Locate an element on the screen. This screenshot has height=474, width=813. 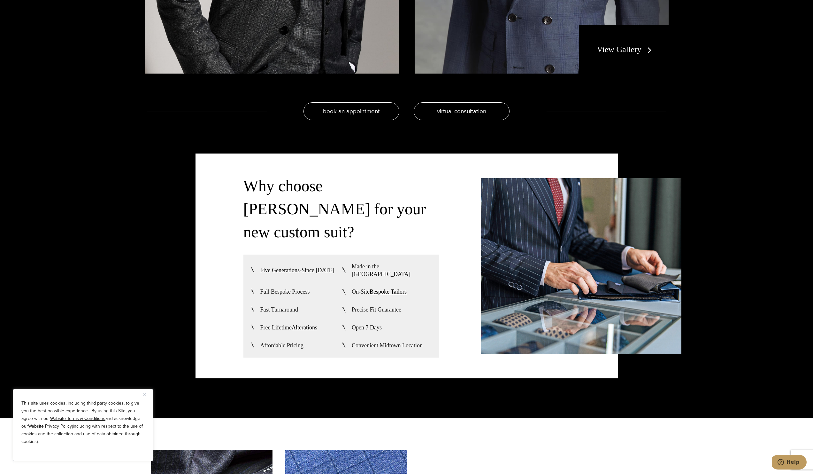
a: book an appointment is located at coordinates (352, 111).